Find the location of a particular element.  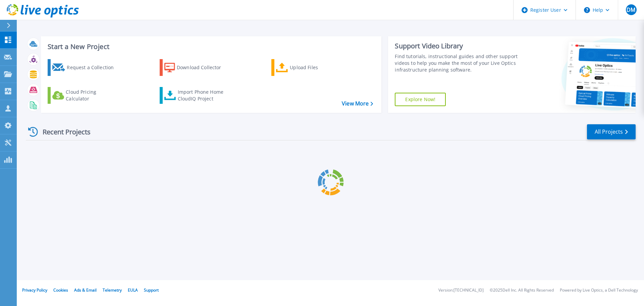

a: Ads & Email is located at coordinates (85, 289).